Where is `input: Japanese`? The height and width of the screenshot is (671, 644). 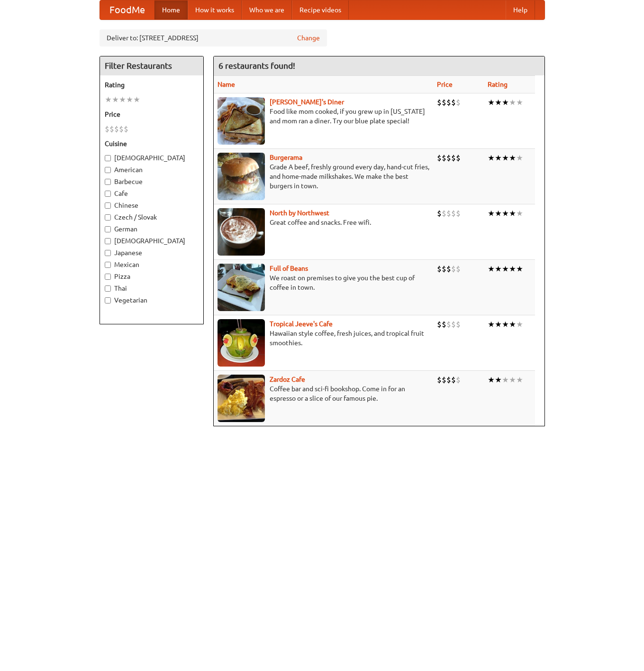 input: Japanese is located at coordinates (108, 253).